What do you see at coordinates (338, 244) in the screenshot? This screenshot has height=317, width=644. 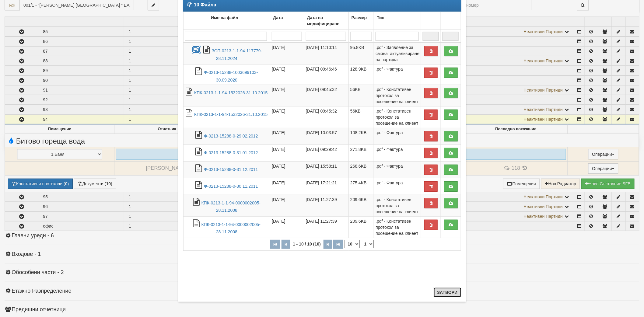 I see `button: Последна страница` at bounding box center [338, 244].